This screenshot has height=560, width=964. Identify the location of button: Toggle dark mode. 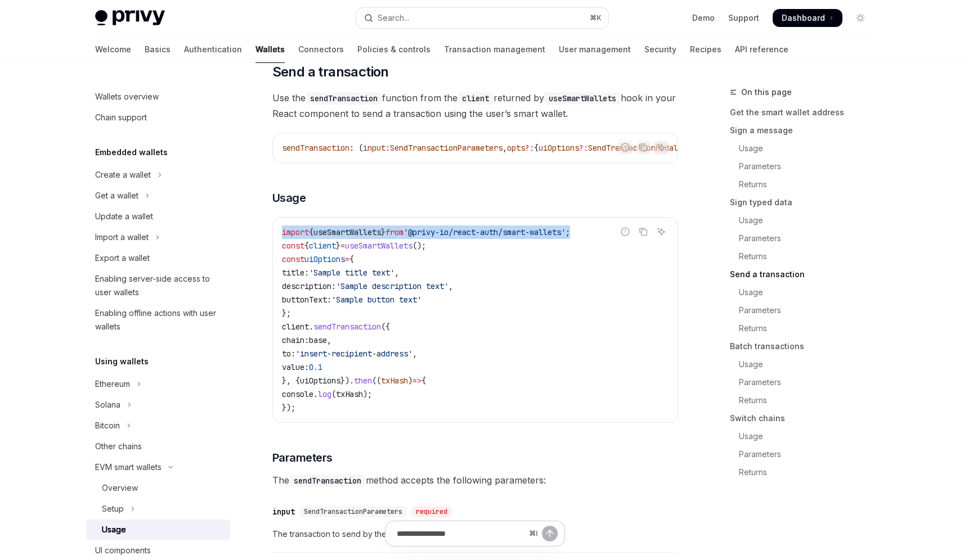
(860, 18).